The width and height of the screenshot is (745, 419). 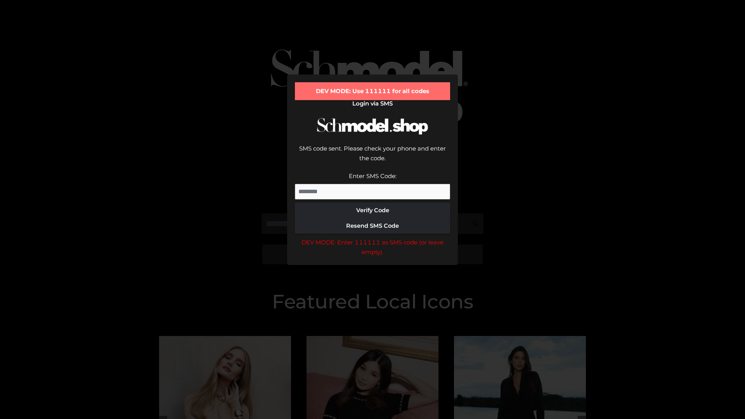 What do you see at coordinates (372, 226) in the screenshot?
I see `button: Resend SMS Code` at bounding box center [372, 226].